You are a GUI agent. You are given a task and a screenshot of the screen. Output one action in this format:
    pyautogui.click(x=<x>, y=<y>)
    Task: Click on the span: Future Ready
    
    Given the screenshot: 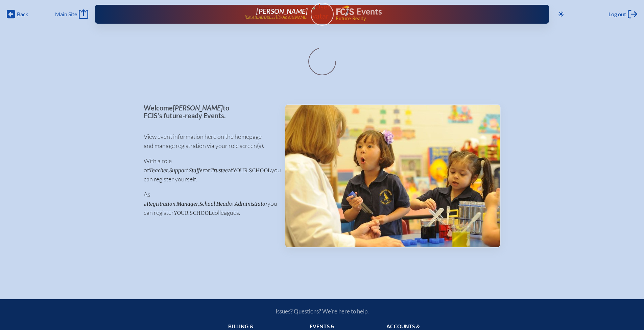 What is the action you would take?
    pyautogui.click(x=431, y=18)
    